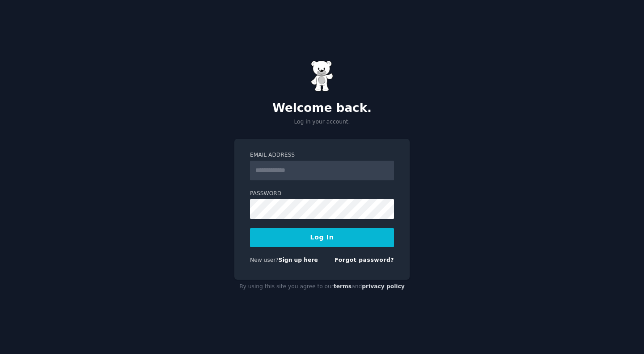 This screenshot has width=644, height=354. Describe the element at coordinates (364, 260) in the screenshot. I see `a: Forgot password?` at that location.